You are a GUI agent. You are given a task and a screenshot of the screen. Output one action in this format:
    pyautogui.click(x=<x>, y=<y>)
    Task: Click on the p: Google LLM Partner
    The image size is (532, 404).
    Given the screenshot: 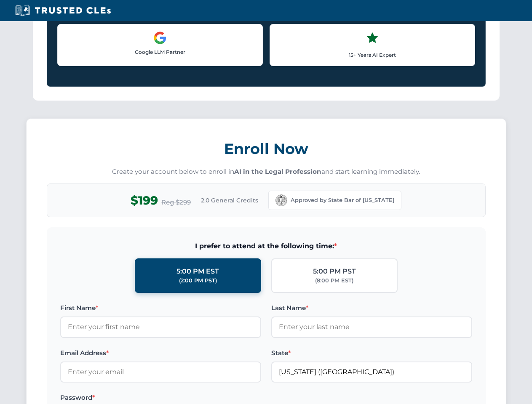 What is the action you would take?
    pyautogui.click(x=160, y=52)
    